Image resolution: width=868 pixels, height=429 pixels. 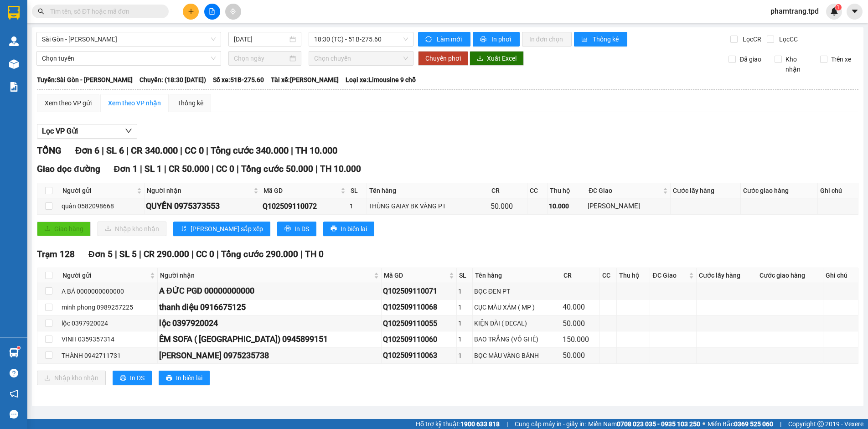 I want to click on button: syncLàm mới, so click(x=444, y=39).